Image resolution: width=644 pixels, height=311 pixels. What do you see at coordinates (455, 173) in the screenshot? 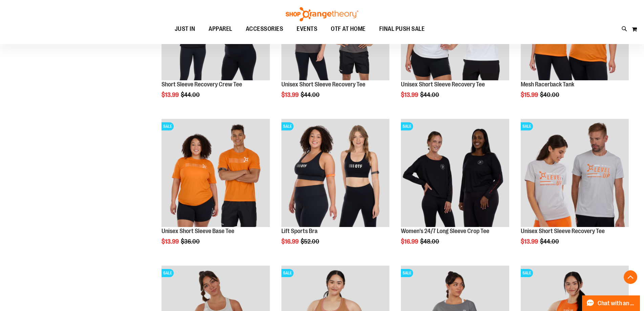
I see `a: Product image for Womens 24/7 LS Crop TeeSALE` at bounding box center [455, 173].